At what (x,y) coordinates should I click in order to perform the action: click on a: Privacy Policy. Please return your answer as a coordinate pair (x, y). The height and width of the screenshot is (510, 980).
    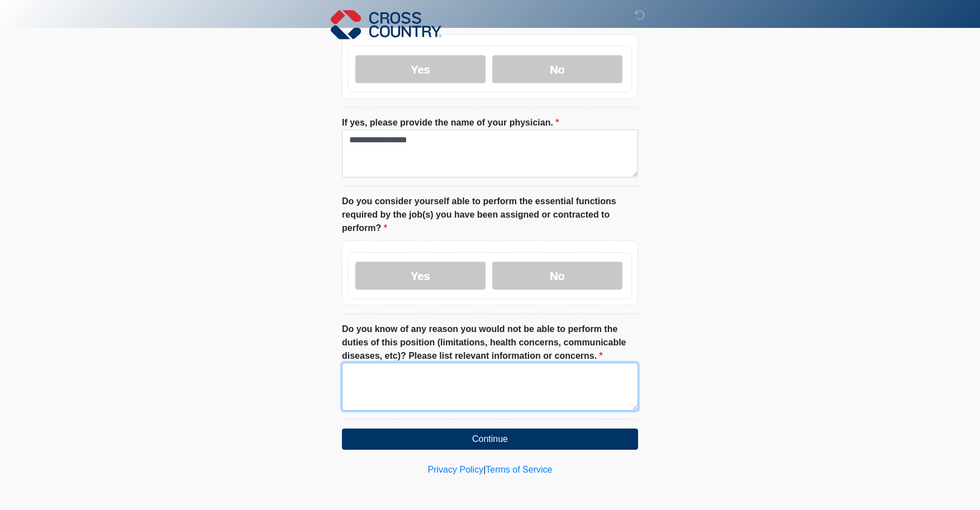
    Looking at the image, I should click on (456, 469).